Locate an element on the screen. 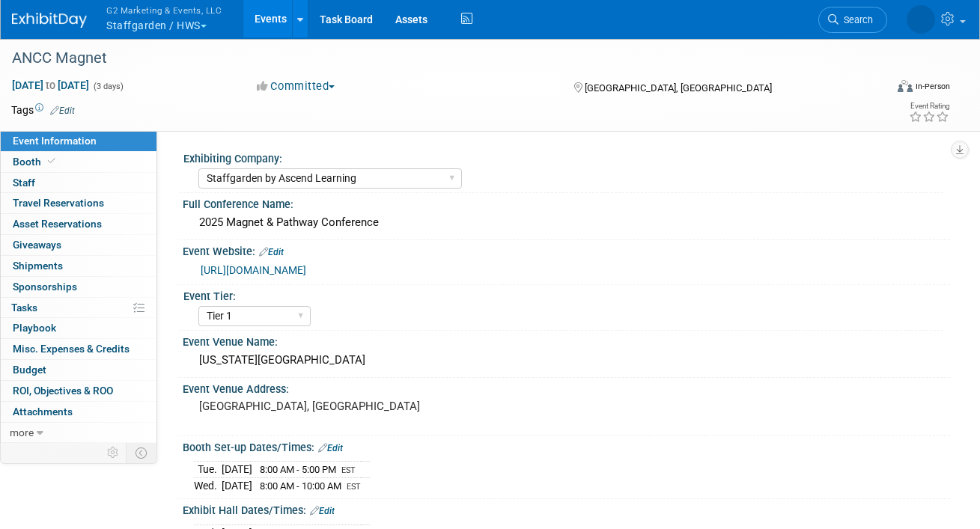  a: Playbook is located at coordinates (78, 328).